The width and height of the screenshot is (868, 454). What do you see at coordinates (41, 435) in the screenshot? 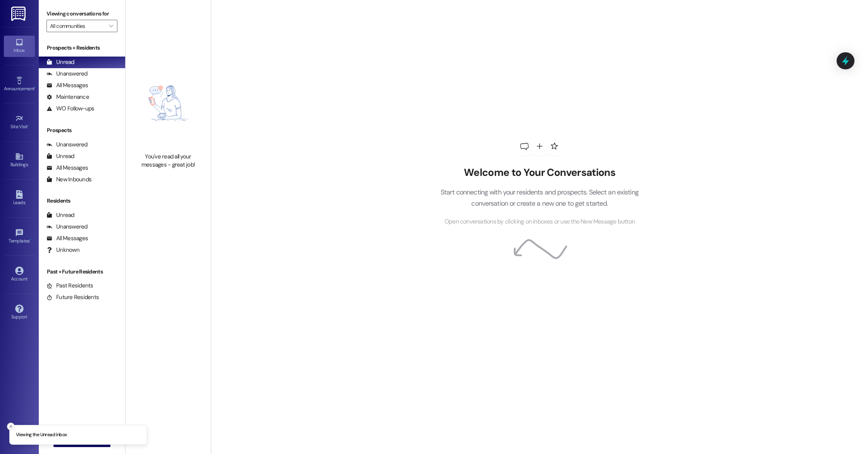
I see `p: Viewing the Unread inbox` at bounding box center [41, 435].